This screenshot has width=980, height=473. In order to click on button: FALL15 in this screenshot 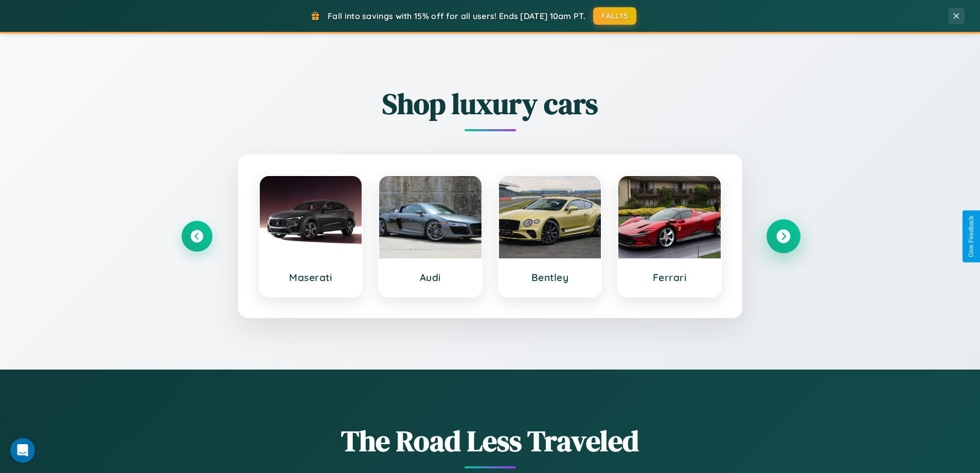, I will do `click(615, 16)`.